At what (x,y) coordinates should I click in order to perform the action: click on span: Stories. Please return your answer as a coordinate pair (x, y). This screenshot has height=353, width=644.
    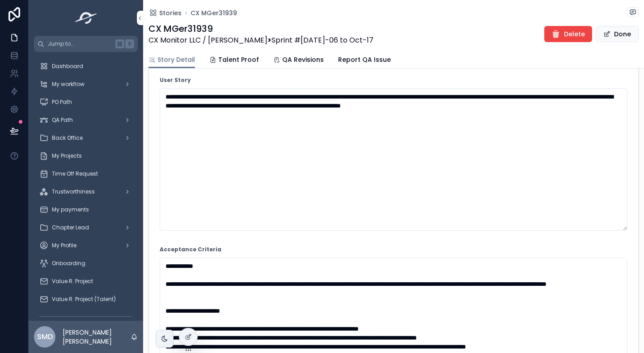
    Looking at the image, I should click on (170, 13).